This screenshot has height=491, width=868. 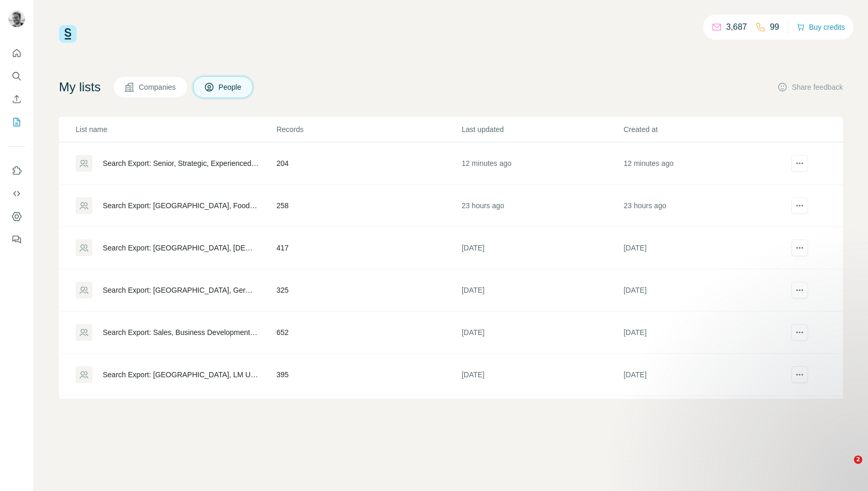 I want to click on button: Buy credits, so click(x=821, y=27).